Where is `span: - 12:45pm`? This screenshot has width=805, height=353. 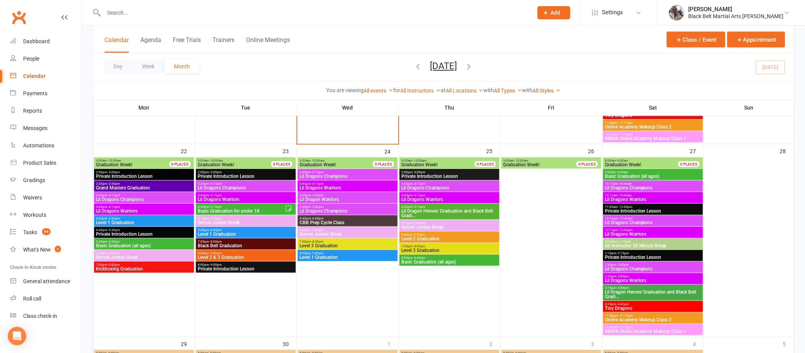 span: - 12:45pm is located at coordinates (625, 230).